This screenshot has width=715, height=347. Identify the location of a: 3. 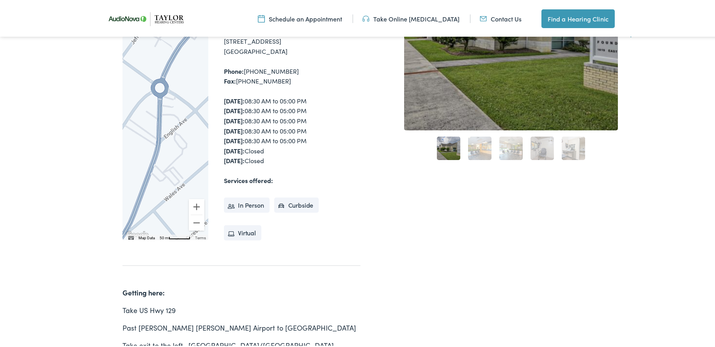
(511, 147).